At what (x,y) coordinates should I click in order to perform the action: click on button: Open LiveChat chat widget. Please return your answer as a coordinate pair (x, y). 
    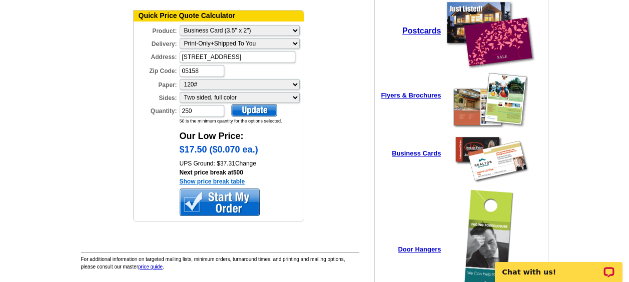
    Looking at the image, I should click on (121, 22).